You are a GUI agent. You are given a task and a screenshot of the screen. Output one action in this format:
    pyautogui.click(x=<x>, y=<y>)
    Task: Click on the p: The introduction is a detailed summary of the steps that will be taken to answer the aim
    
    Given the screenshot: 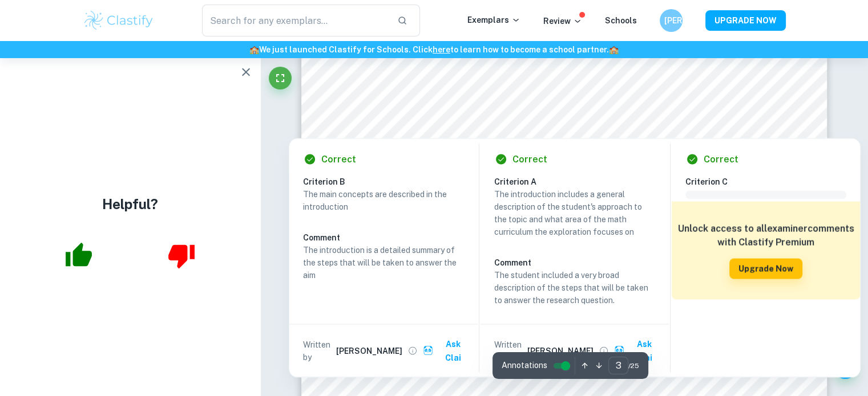 What is the action you would take?
    pyautogui.click(x=384, y=263)
    